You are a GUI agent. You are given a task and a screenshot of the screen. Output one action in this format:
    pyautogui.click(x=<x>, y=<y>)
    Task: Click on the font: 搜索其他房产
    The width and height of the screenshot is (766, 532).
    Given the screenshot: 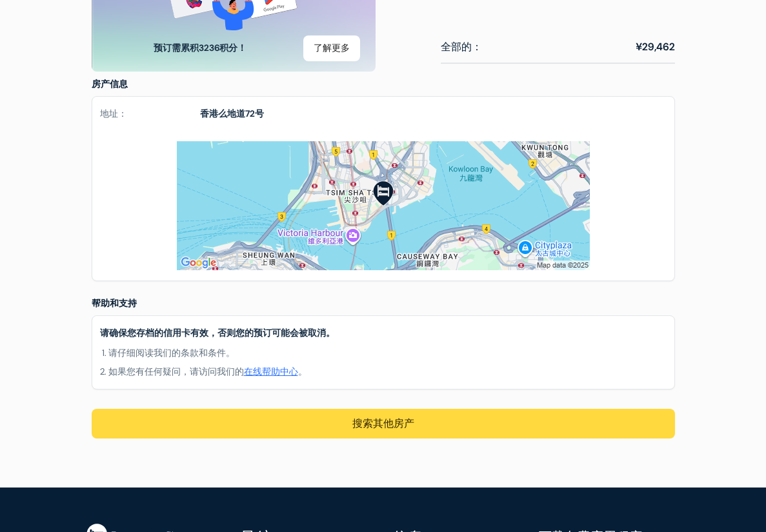 What is the action you would take?
    pyautogui.click(x=383, y=423)
    